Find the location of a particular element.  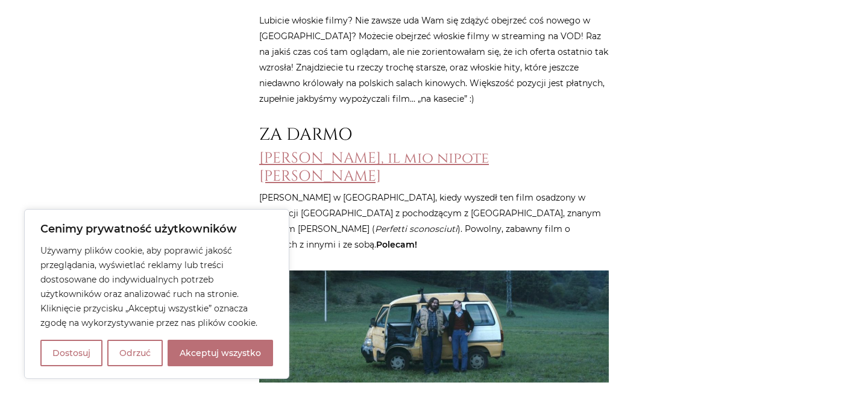

button: Odrzuć is located at coordinates (135, 353).